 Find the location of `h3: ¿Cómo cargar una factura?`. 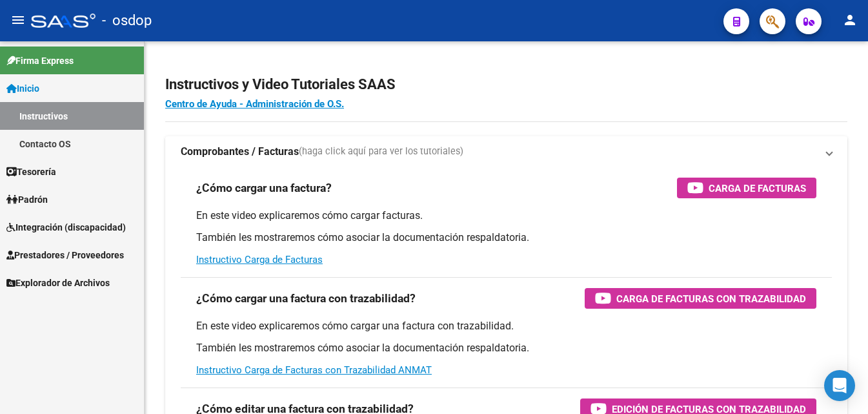

h3: ¿Cómo cargar una factura? is located at coordinates (264, 188).